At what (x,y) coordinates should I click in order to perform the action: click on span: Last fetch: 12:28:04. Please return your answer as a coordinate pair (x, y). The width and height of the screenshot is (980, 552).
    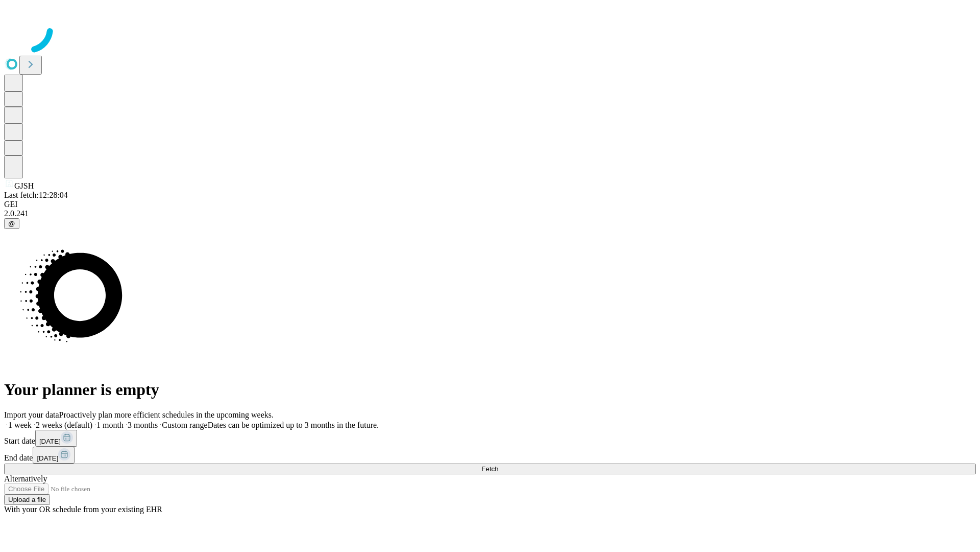
    Looking at the image, I should click on (36, 195).